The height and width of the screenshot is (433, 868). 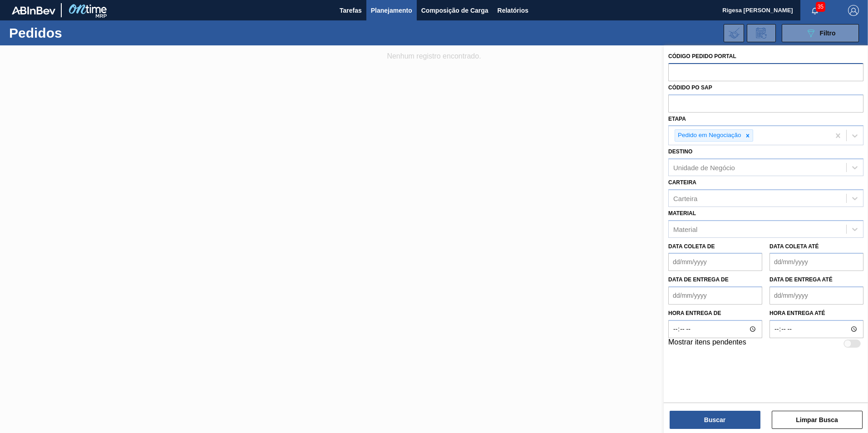 What do you see at coordinates (709, 135) in the screenshot?
I see `div: Pedido em Negociação` at bounding box center [709, 135].